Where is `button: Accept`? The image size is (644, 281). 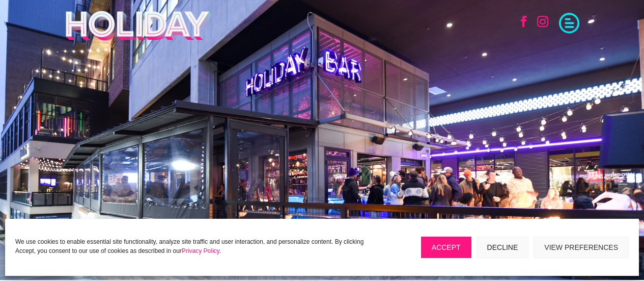
button: Accept is located at coordinates (446, 247).